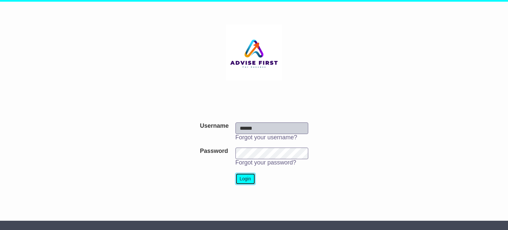  I want to click on button: Login, so click(245, 178).